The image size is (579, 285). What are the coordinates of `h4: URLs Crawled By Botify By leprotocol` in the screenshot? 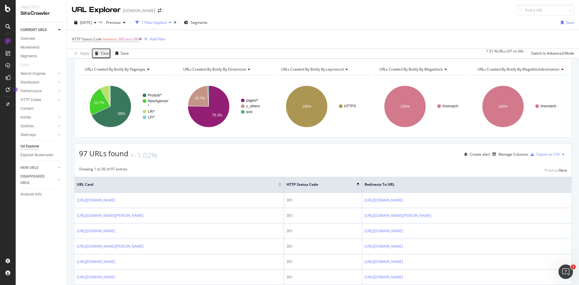 It's located at (323, 69).